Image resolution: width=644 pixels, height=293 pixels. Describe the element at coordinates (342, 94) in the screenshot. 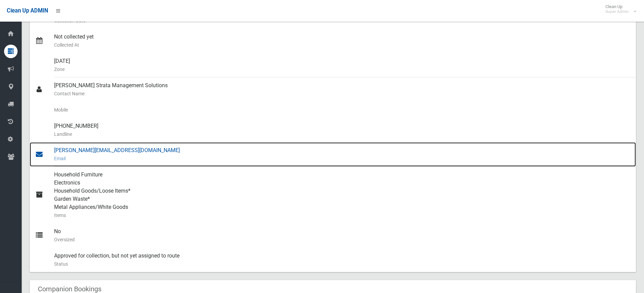

I see `small: Contact Name` at that location.